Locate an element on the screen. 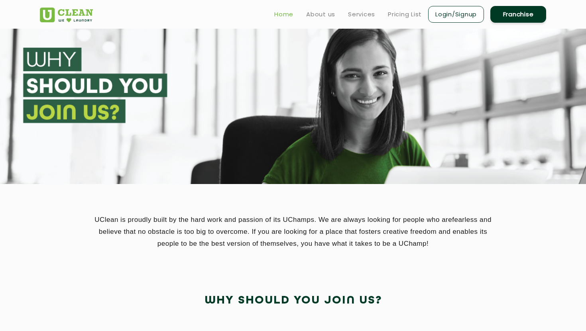  a: Pricing List is located at coordinates (404, 14).